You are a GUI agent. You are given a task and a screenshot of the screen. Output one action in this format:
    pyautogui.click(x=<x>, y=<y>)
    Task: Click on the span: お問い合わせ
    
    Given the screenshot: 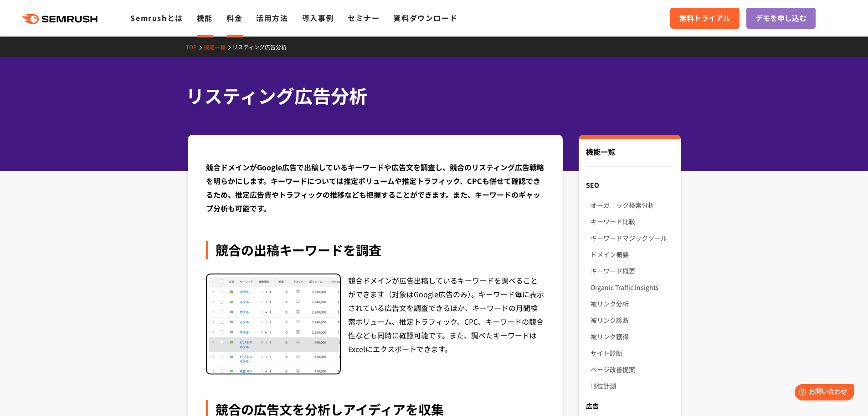 What is the action you would take?
    pyautogui.click(x=41, y=12)
    